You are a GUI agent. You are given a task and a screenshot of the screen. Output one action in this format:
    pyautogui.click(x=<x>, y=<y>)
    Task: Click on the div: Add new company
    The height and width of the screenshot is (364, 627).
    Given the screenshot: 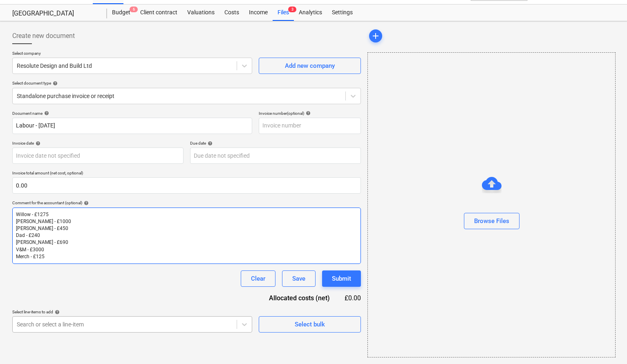 What is the action you would take?
    pyautogui.click(x=310, y=66)
    